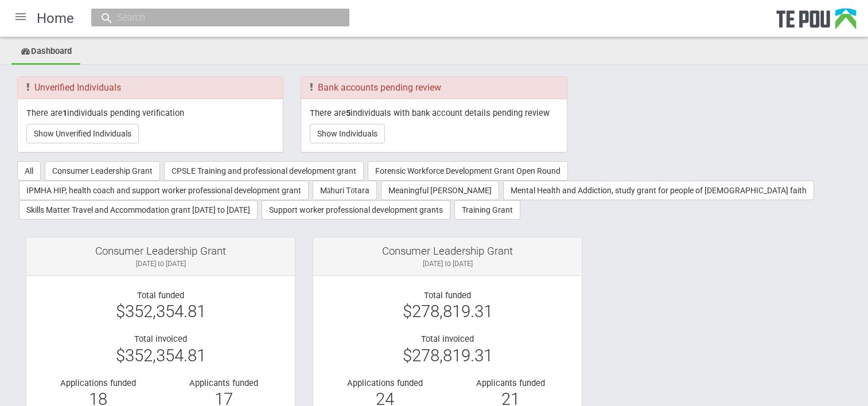  Describe the element at coordinates (214, 17) in the screenshot. I see `input: Search` at that location.